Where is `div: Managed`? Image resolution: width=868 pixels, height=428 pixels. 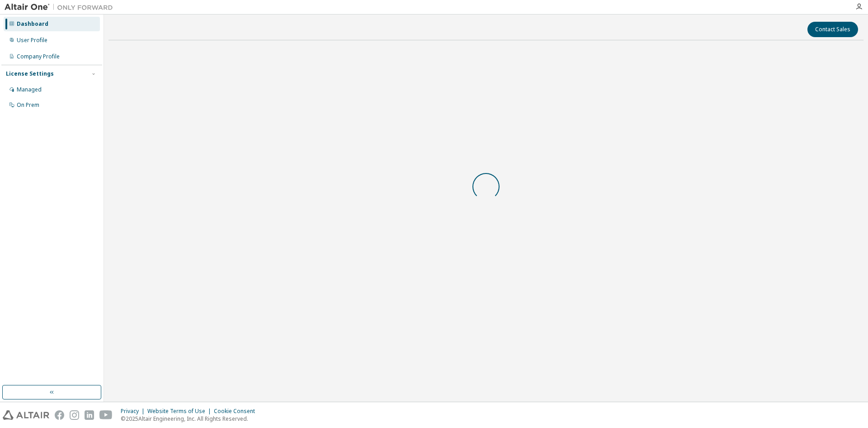
div: Managed is located at coordinates (29, 90).